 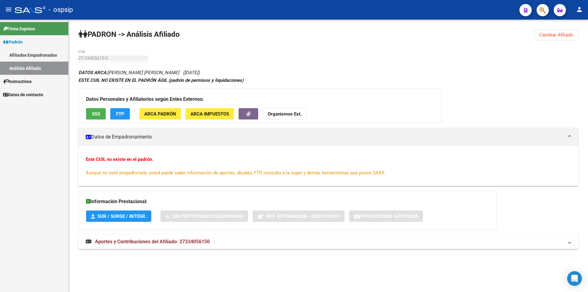 What do you see at coordinates (93, 73) in the screenshot?
I see `strong: DATOS ARCA:` at bounding box center [93, 73].